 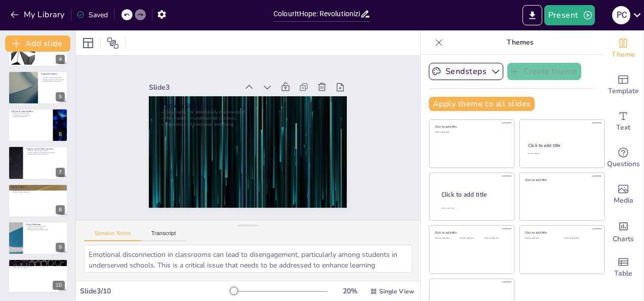 I want to click on div: Get real-time input from your audience, so click(x=624, y=158).